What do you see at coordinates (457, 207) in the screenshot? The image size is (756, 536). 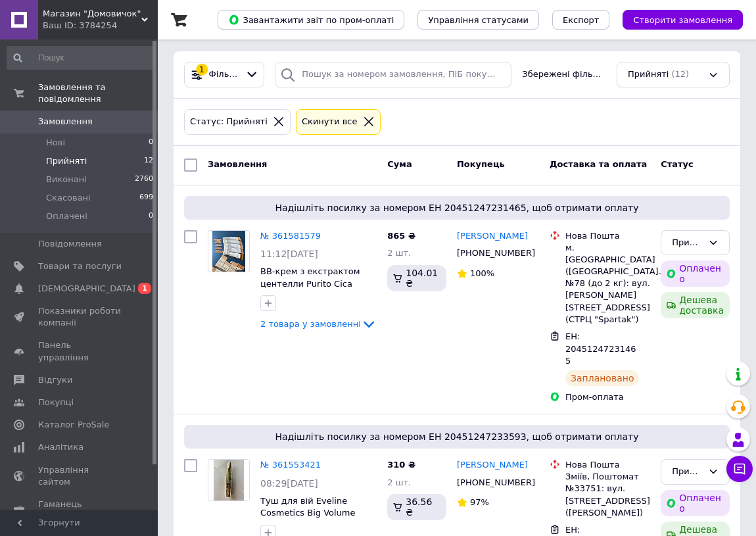 I see `span: Надішліть посилку за номером ЕН 20451247231465, щоб отримати оплату` at bounding box center [457, 207].